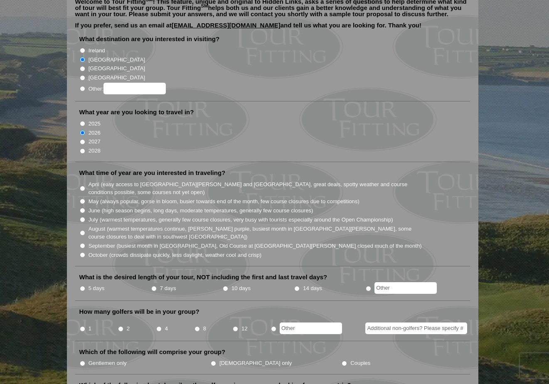  Describe the element at coordinates (152, 173) in the screenshot. I see `label: What time of year are you interested in traveling?` at that location.